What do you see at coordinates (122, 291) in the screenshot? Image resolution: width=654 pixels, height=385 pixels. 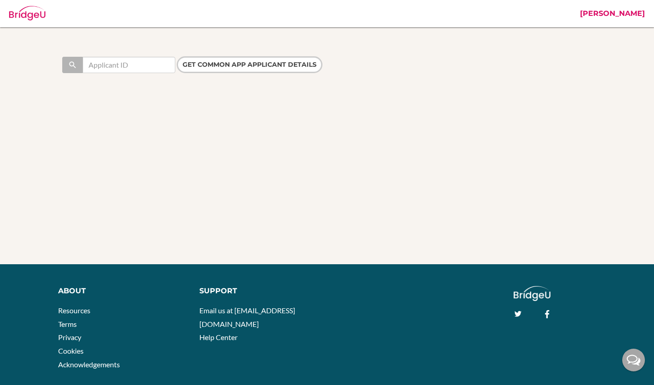 I see `div: About` at bounding box center [122, 291].